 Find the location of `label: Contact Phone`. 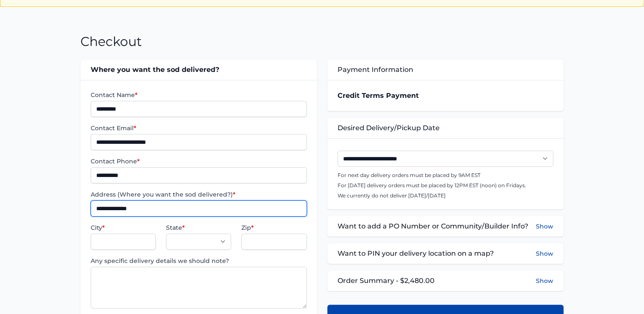

label: Contact Phone is located at coordinates (199, 161).